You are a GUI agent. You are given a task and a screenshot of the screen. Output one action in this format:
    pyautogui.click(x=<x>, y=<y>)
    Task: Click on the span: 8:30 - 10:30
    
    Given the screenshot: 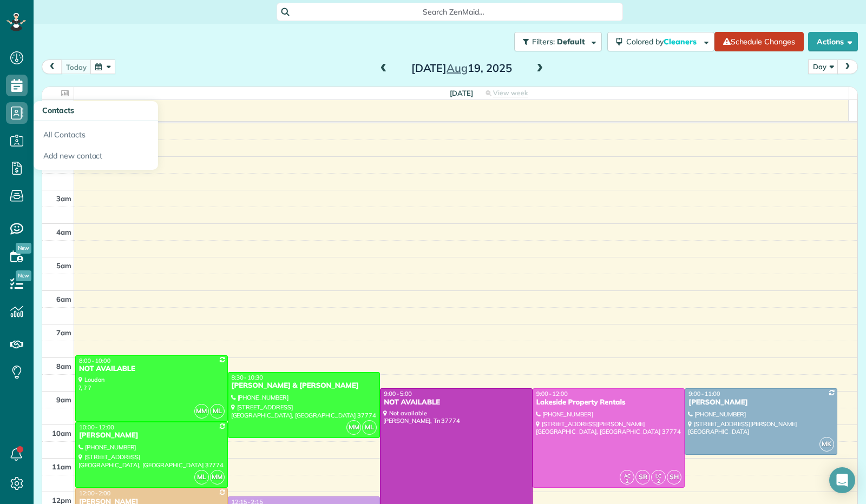 What is the action you would take?
    pyautogui.click(x=247, y=377)
    